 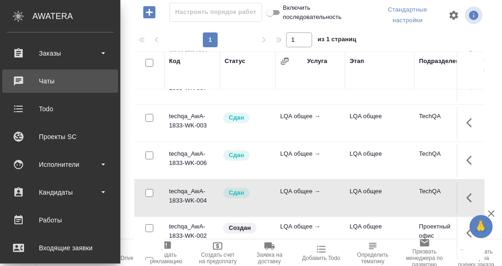 I want to click on button: Призвать менеджера по развитию, so click(x=424, y=253).